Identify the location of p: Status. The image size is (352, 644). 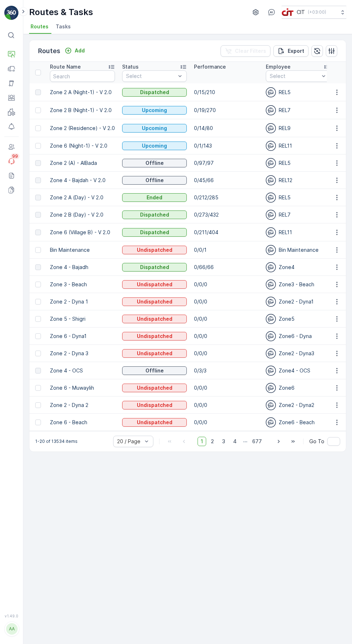
(130, 67).